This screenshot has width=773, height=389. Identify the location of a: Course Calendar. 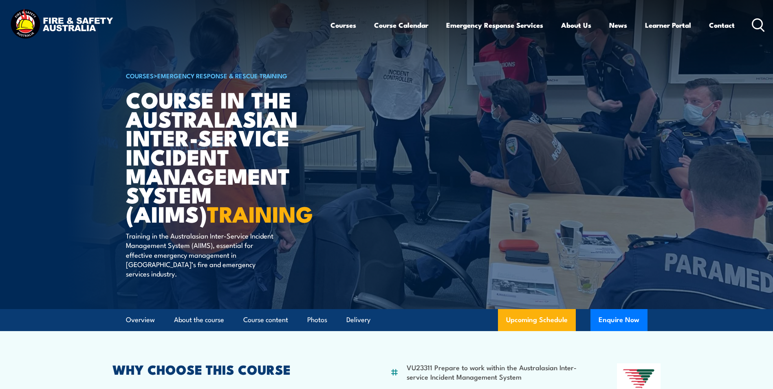
(401, 25).